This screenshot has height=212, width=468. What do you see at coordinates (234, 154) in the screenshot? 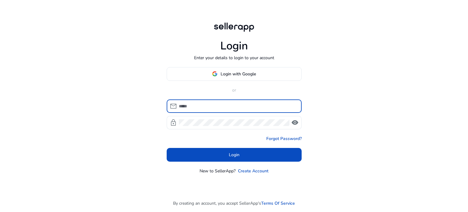
I see `span: Login` at bounding box center [234, 154].